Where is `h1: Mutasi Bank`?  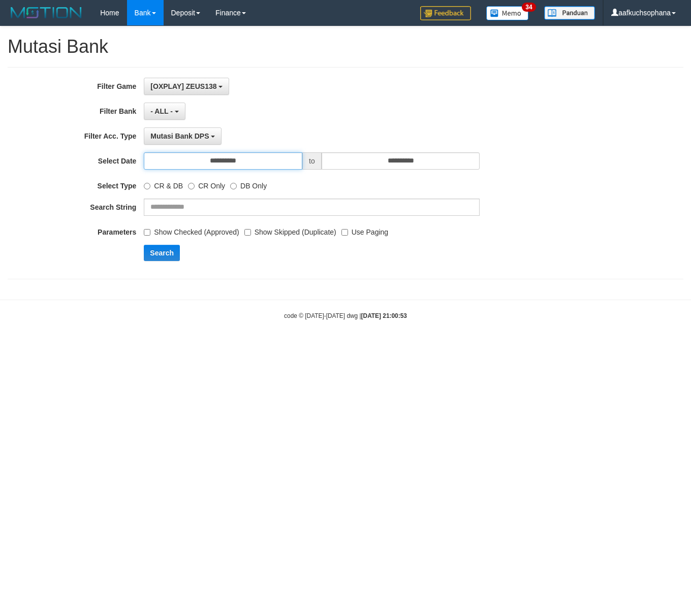 h1: Mutasi Bank is located at coordinates (345, 46).